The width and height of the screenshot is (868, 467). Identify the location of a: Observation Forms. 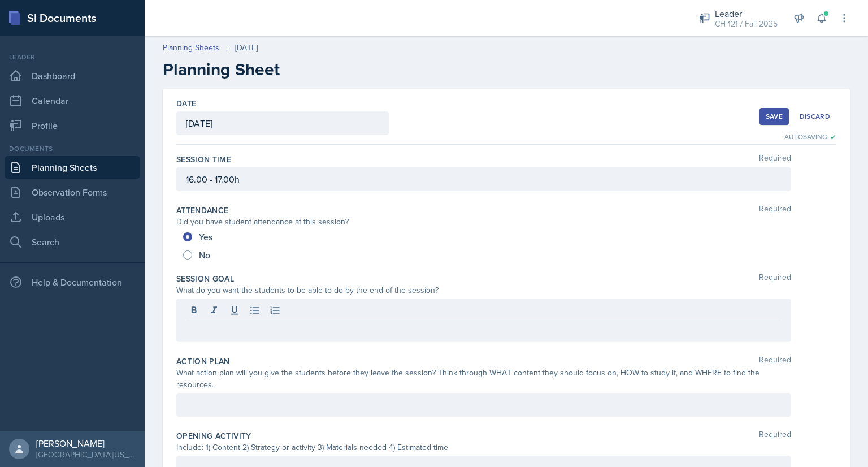
(73, 192).